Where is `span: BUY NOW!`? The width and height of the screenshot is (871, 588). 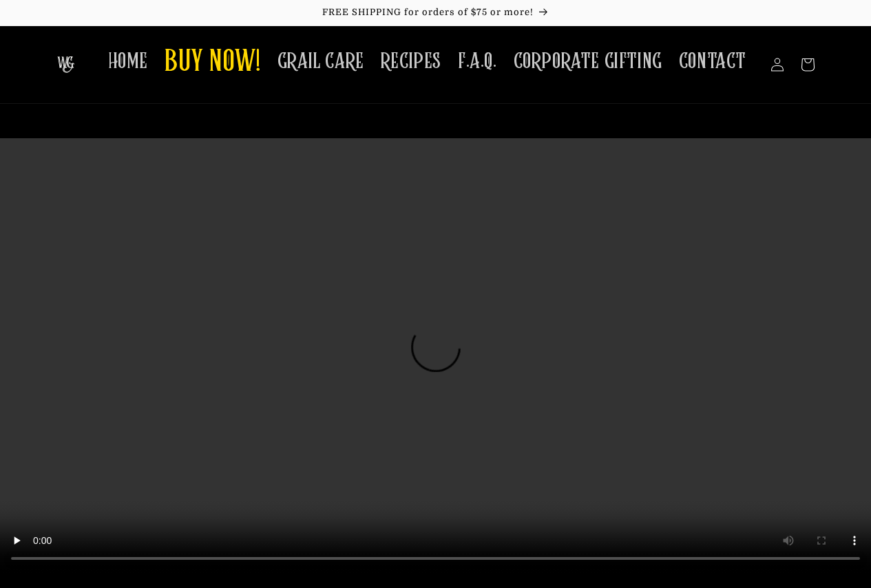 span: BUY NOW! is located at coordinates (213, 63).